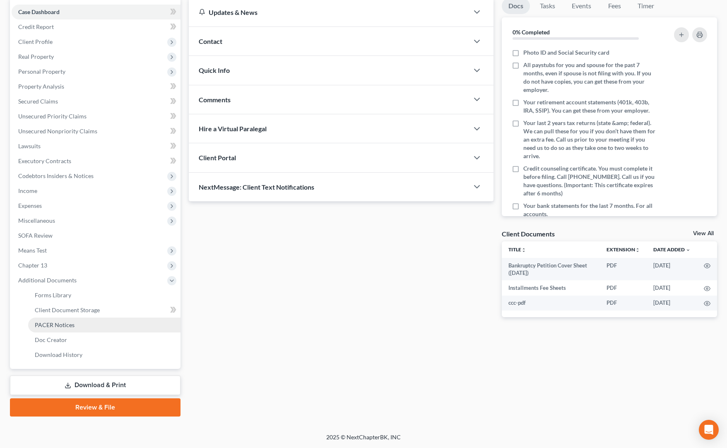  What do you see at coordinates (589, 77) in the screenshot?
I see `span: All paystubs for you and spouse for the past 7 months, even if spouse is not filing with you. If ...` at bounding box center [589, 77].